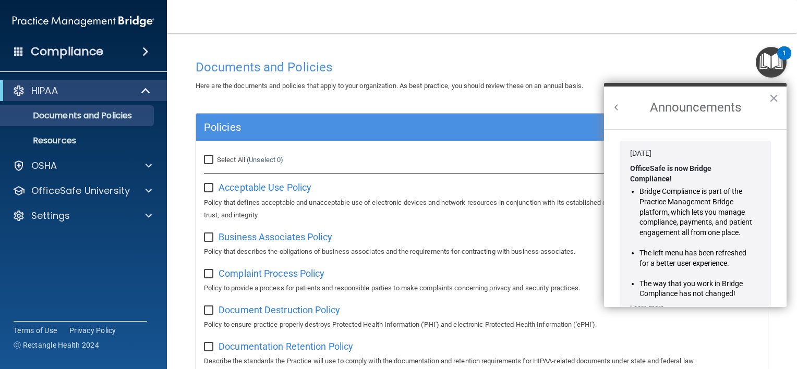  Describe the element at coordinates (35, 331) in the screenshot. I see `a: Terms of Use` at that location.